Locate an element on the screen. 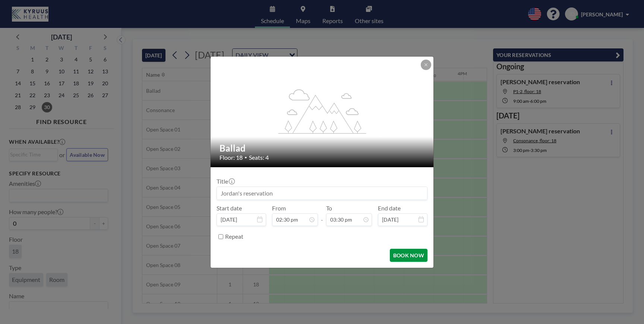 Image resolution: width=644 pixels, height=324 pixels. label: To is located at coordinates (329, 208).